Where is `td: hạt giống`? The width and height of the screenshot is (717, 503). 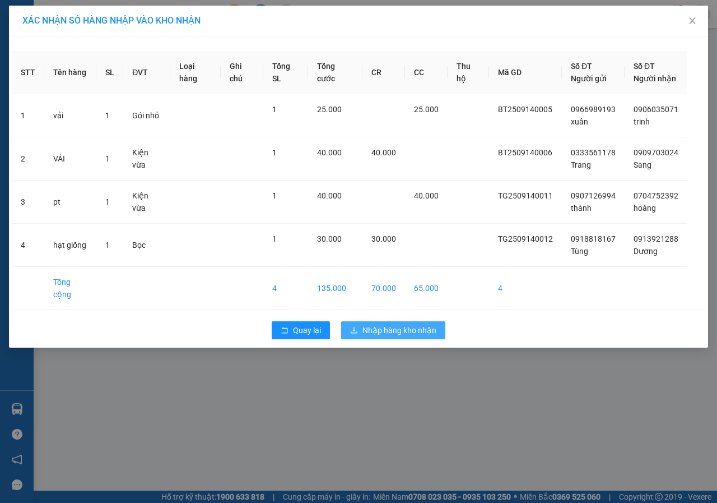 td: hạt giống is located at coordinates (70, 245).